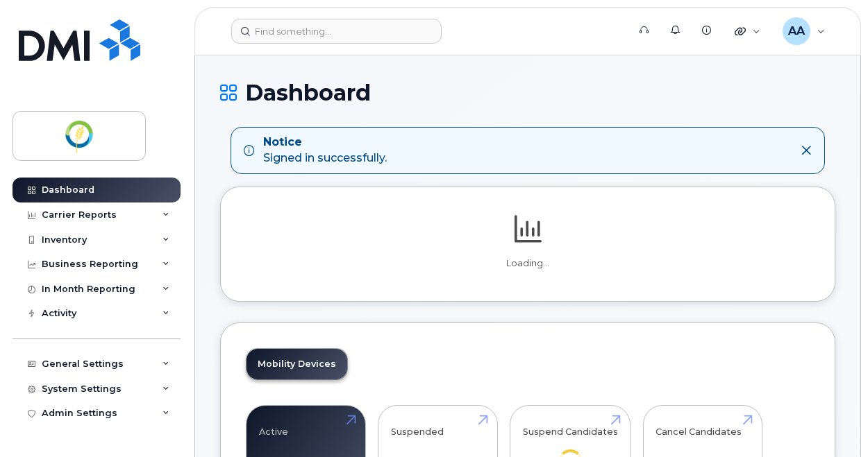 The width and height of the screenshot is (868, 457). What do you see at coordinates (325, 151) in the screenshot?
I see `div: Signed in successfully.` at bounding box center [325, 151].